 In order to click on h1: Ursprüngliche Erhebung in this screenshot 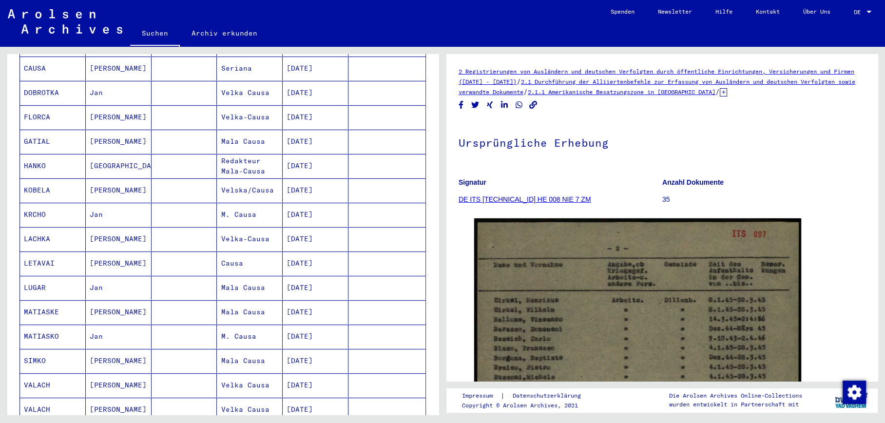, I will do `click(662, 142)`.